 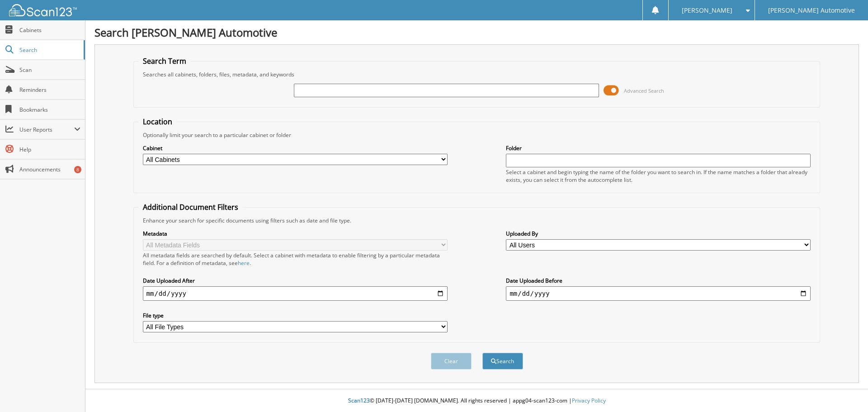 I want to click on div: Select a cabinet and begin typing the name of the folder you want to search in. If the name match..., so click(x=658, y=176).